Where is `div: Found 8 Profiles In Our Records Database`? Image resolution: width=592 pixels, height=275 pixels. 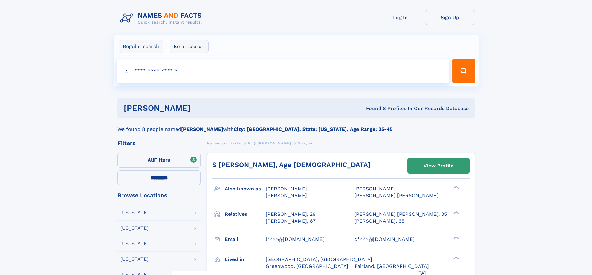 div: Found 8 Profiles In Our Records Database is located at coordinates (373, 109).